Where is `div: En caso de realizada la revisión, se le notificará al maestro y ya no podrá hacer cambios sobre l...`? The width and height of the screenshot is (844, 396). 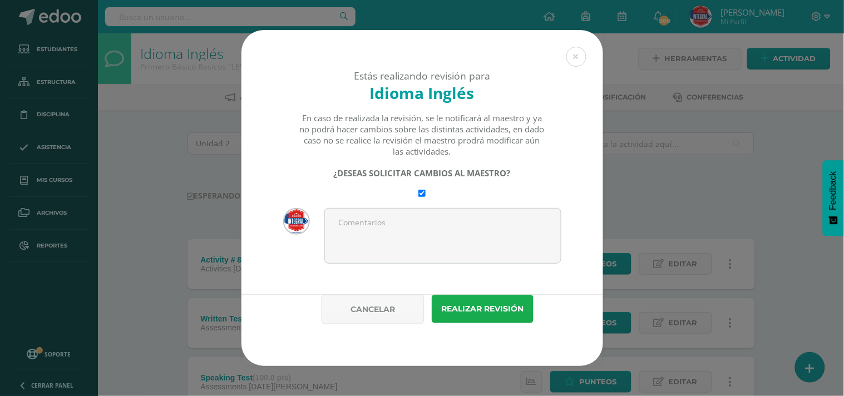 div: En caso de realizada la revisión, se le notificará al maestro y ya no podrá hacer cambios sobre l... is located at coordinates (422, 135).